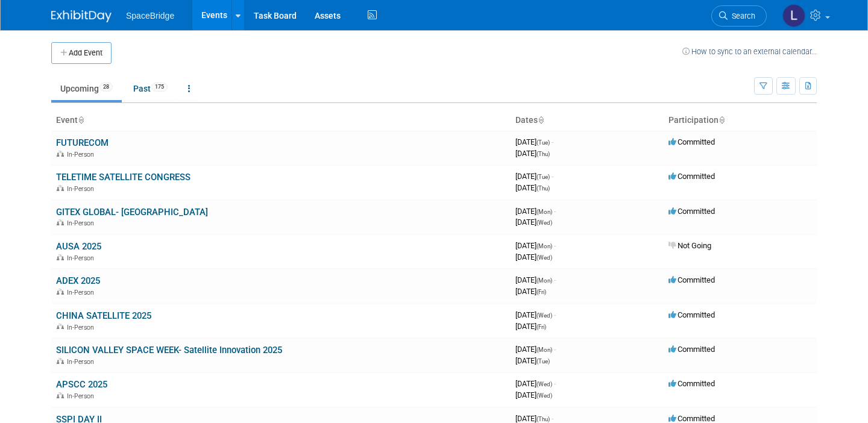  I want to click on a: ADEX 2025, so click(77, 281).